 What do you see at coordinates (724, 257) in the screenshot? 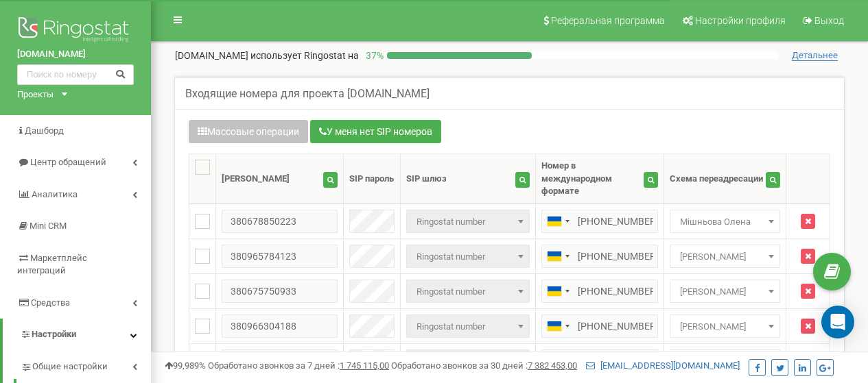
I see `span: Алена Бавыко` at bounding box center [724, 257].